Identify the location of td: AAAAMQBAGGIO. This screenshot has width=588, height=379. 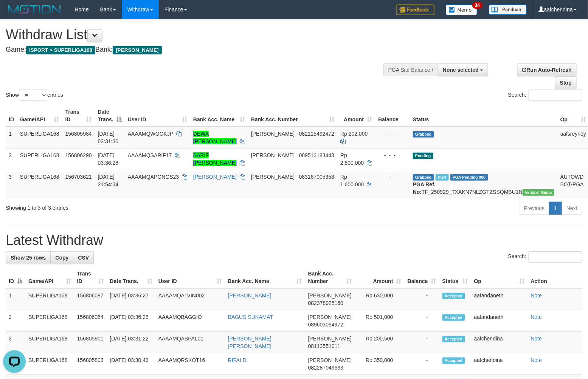
(190, 321).